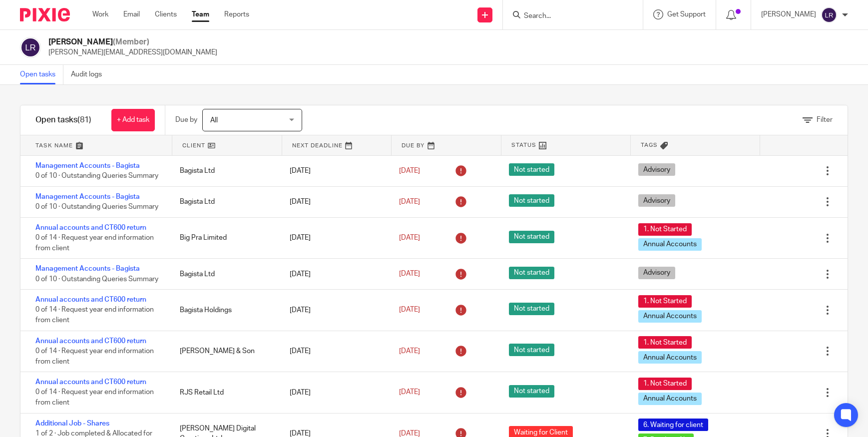 Image resolution: width=868 pixels, height=437 pixels. Describe the element at coordinates (84, 120) in the screenshot. I see `span: (81)` at that location.